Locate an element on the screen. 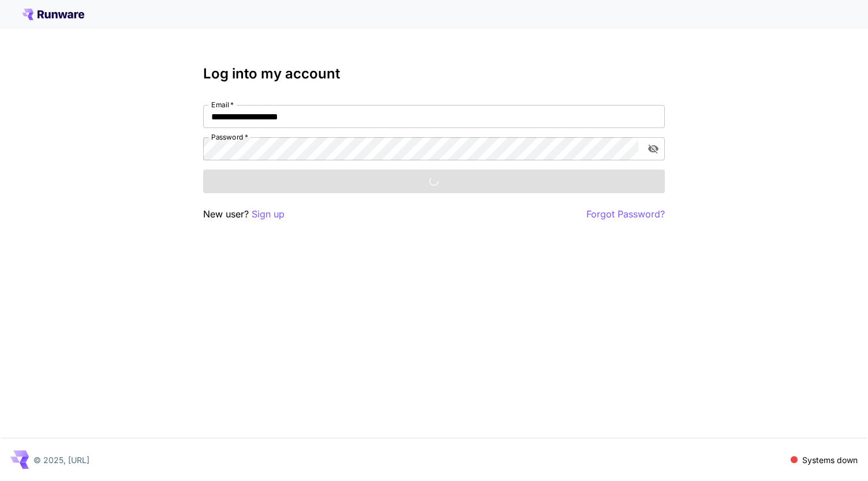 The image size is (868, 481). p: New user? is located at coordinates (244, 214).